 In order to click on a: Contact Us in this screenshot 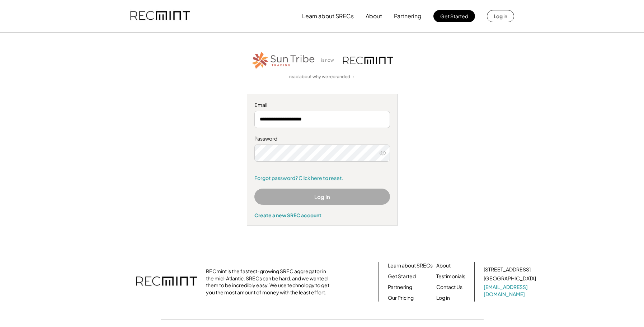, I will do `click(449, 287)`.